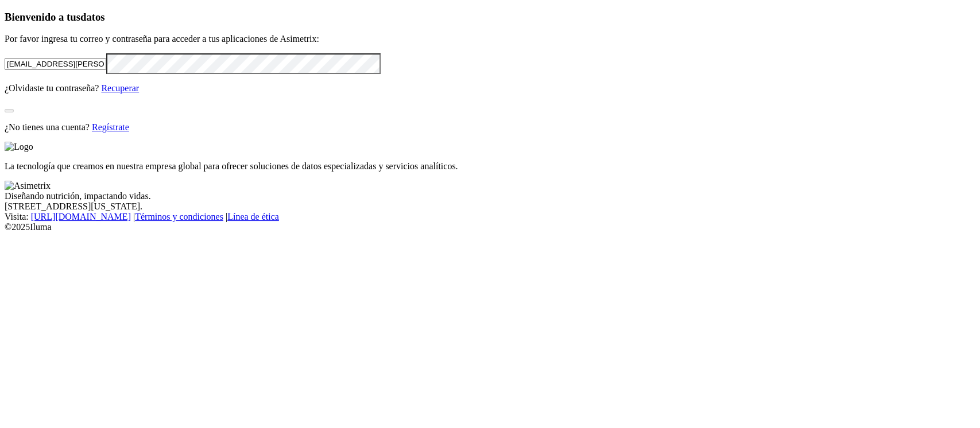 This screenshot has width=980, height=428. I want to click on div: Visita : | |, so click(490, 217).